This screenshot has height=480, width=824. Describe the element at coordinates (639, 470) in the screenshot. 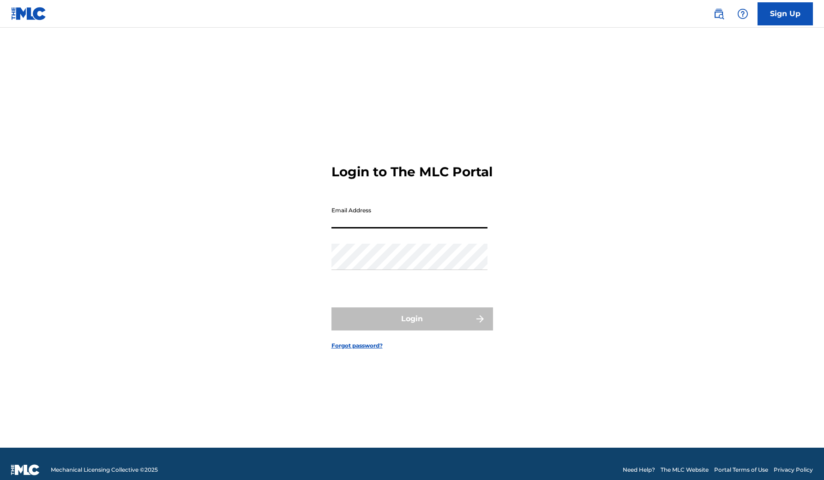

I see `a: Need Help?` at that location.